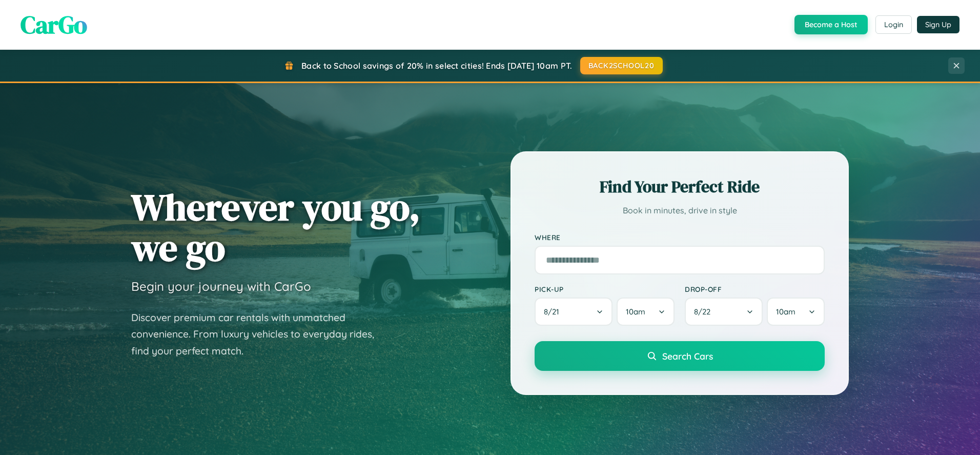 The width and height of the screenshot is (980, 455). What do you see at coordinates (259, 334) in the screenshot?
I see `p: Discover premium car rentals with unmatched convenience. From luxury vehicles to everyday rides, ...` at bounding box center [259, 334].